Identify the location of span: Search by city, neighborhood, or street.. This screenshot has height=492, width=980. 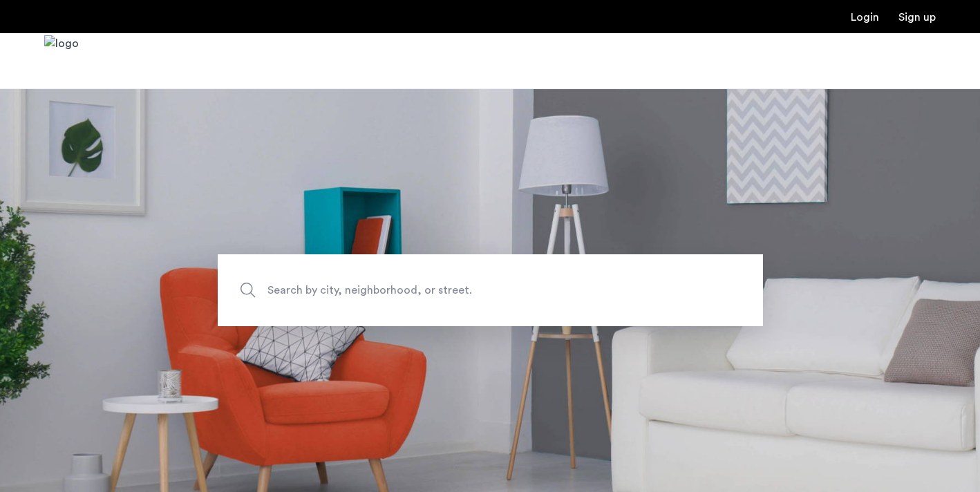
(458, 290).